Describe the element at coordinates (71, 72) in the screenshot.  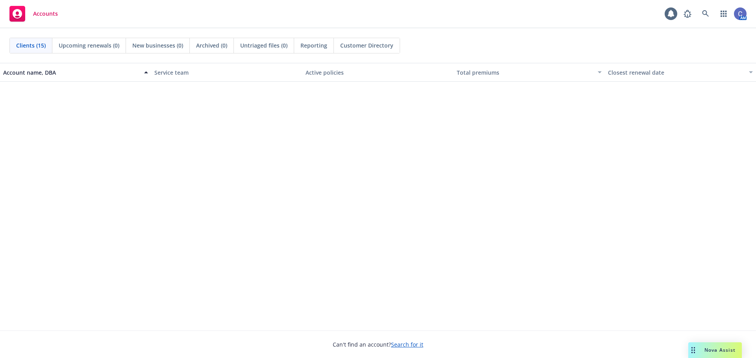
I see `div: Account name, DBA` at that location.